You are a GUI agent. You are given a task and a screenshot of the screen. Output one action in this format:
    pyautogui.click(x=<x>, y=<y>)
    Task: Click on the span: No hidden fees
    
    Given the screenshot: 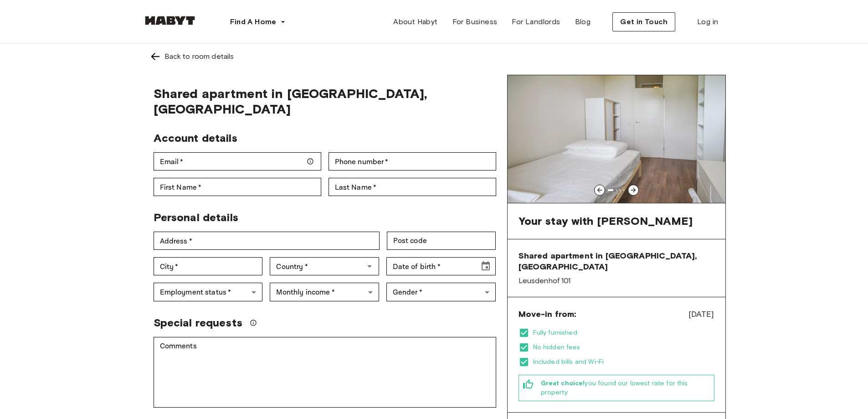 What is the action you would take?
    pyautogui.click(x=624, y=347)
    